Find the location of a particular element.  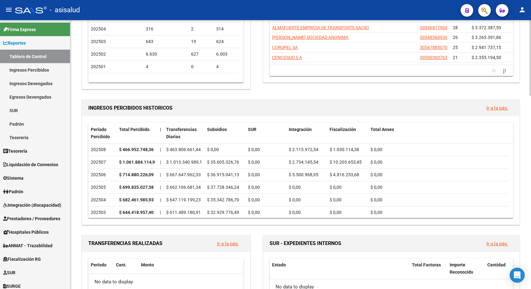

datatable-header-cell: Cantidad is located at coordinates (499, 269).